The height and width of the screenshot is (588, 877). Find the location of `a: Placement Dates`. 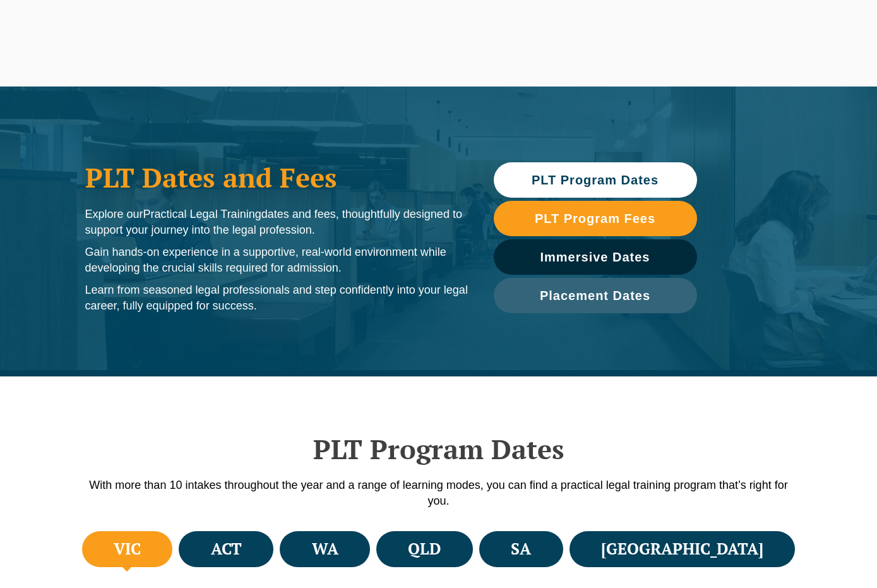

a: Placement Dates is located at coordinates (596, 296).